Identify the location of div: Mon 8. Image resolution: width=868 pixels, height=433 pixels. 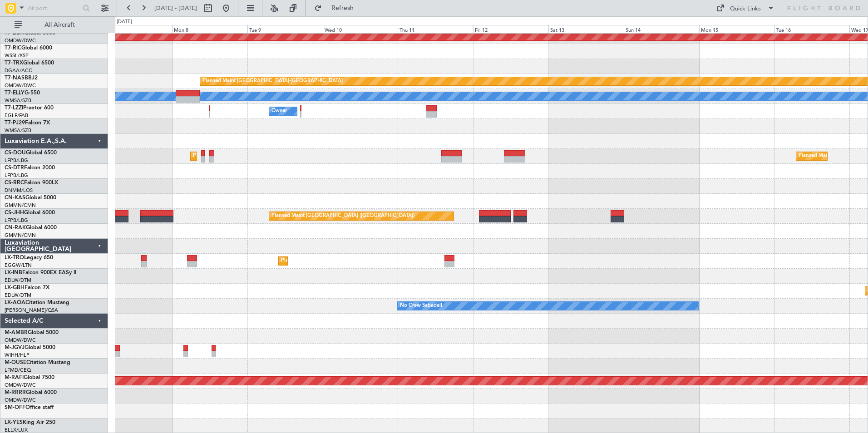
(210, 29).